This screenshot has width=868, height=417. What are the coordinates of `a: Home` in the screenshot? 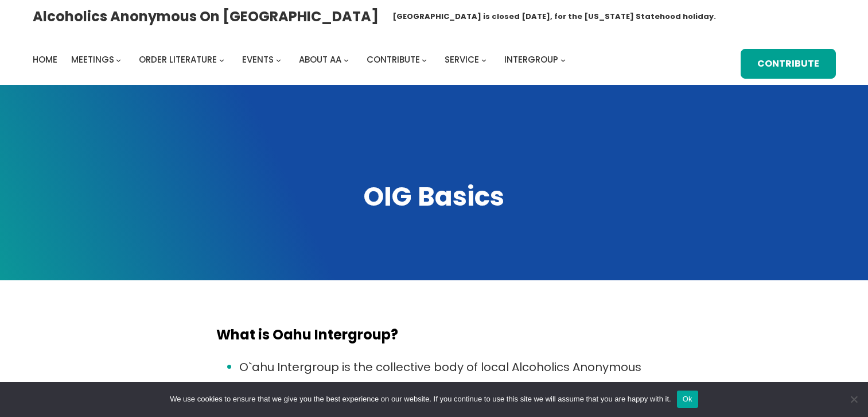 It's located at (45, 59).